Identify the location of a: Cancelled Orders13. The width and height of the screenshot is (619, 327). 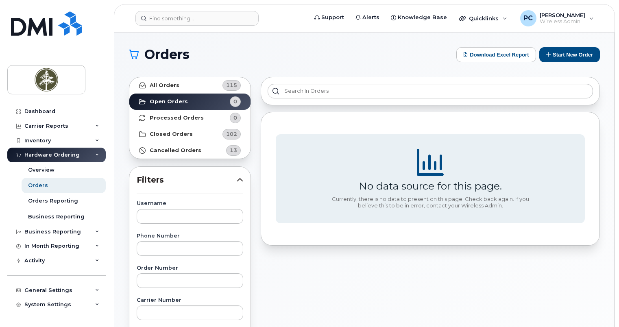
(190, 150).